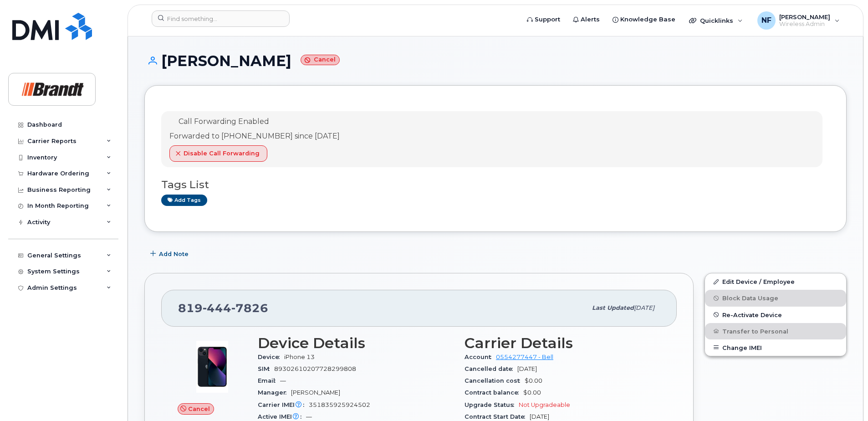  What do you see at coordinates (266, 368) in the screenshot?
I see `span: SIM` at bounding box center [266, 368].